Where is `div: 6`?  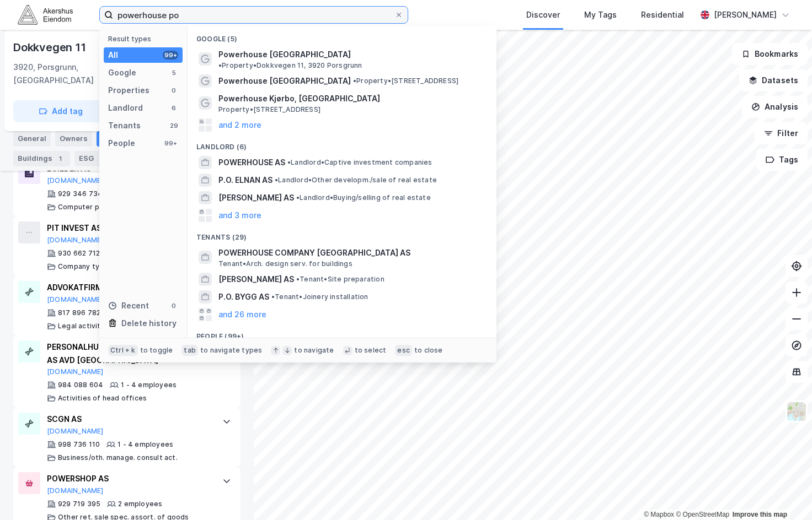
div: 6 is located at coordinates (174, 108).